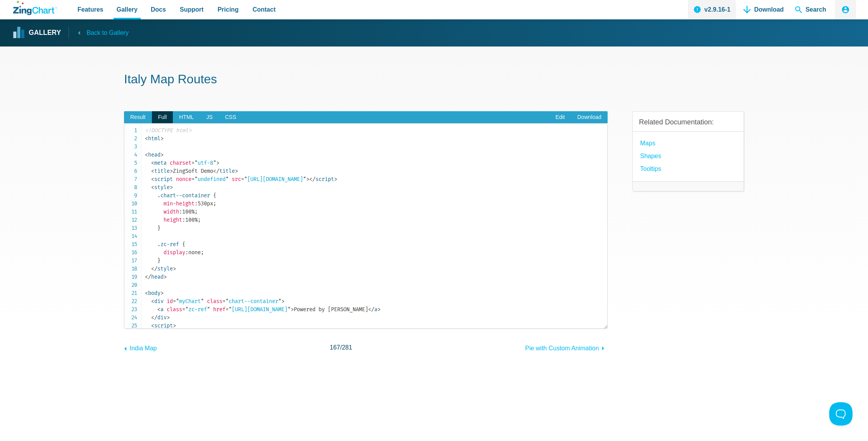  I want to click on span: Contact, so click(264, 9).